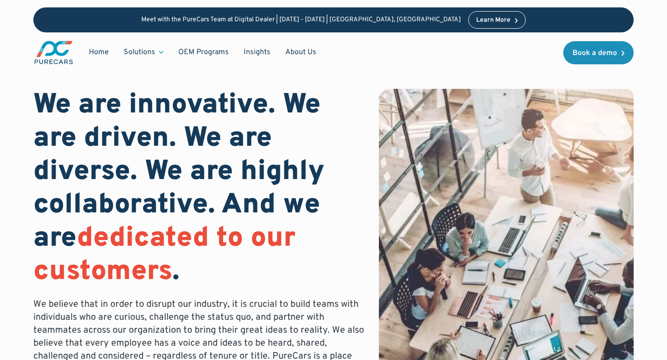 Image resolution: width=667 pixels, height=360 pixels. What do you see at coordinates (595, 53) in the screenshot?
I see `div: Book a demo` at bounding box center [595, 53].